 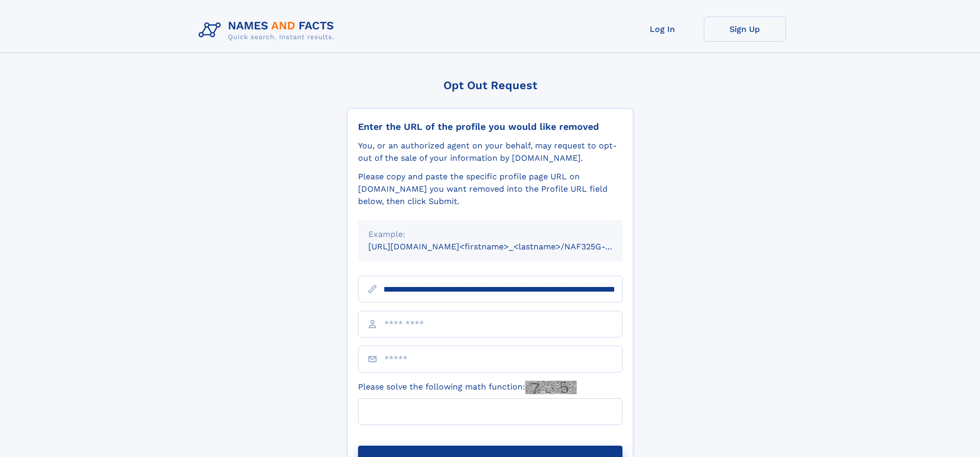 What do you see at coordinates (490, 127) in the screenshot?
I see `div: Enter the URL of the profile you would like removed` at bounding box center [490, 127].